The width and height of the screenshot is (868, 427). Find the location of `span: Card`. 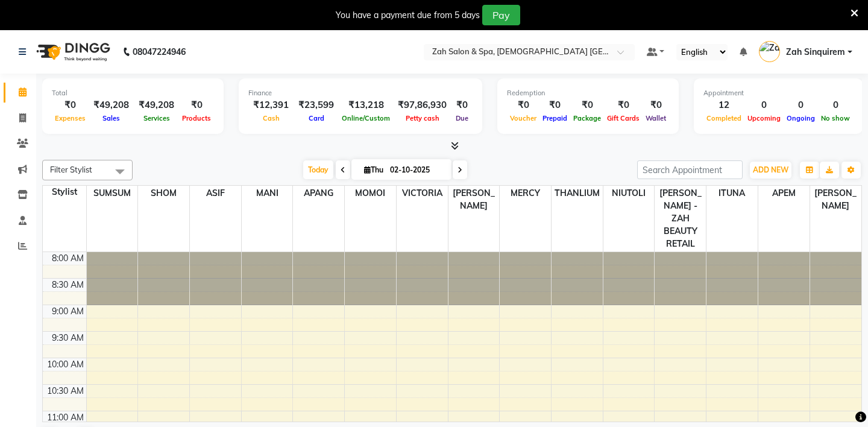

span: Card is located at coordinates (316, 118).